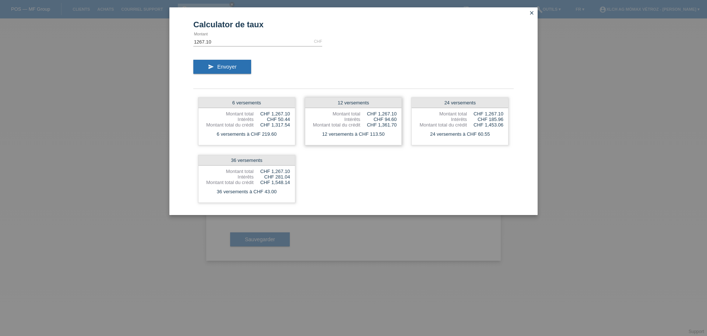 The height and width of the screenshot is (336, 707). Describe the element at coordinates (485, 119) in the screenshot. I see `div: CHF 185.96` at that location.